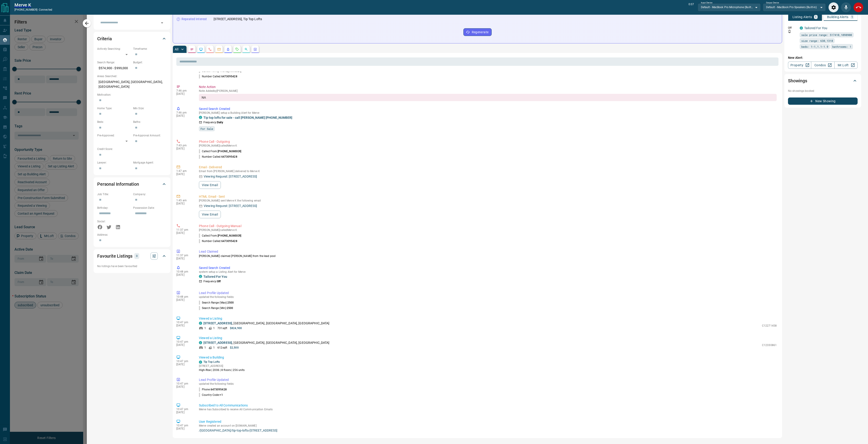  Describe the element at coordinates (221, 395) in the screenshot. I see `span: +1` at that location.